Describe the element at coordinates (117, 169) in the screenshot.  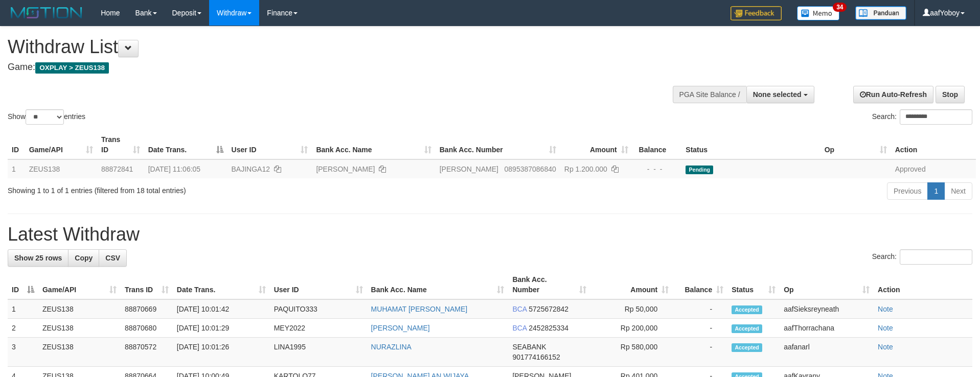
I see `span: 88872841` at that location.